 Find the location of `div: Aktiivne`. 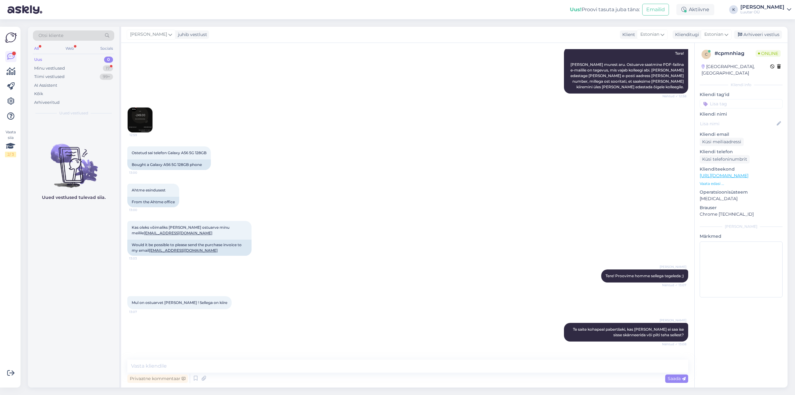

div: Aktiivne is located at coordinates (695, 10).